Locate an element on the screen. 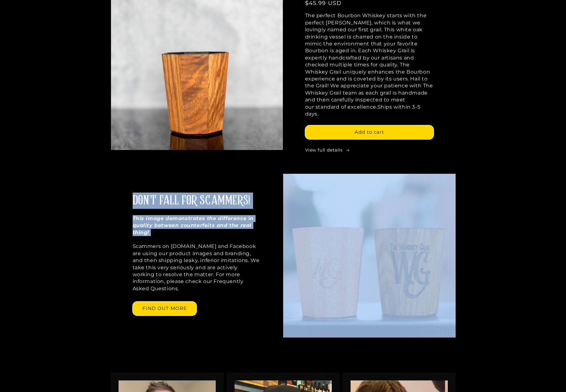 The image size is (566, 392). h2: DON'T FALL FOR SCAMMERS! is located at coordinates (191, 201).